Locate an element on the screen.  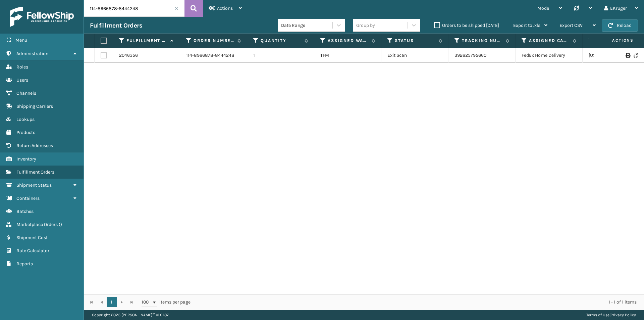
label: Assigned Warehouse is located at coordinates (348, 41).